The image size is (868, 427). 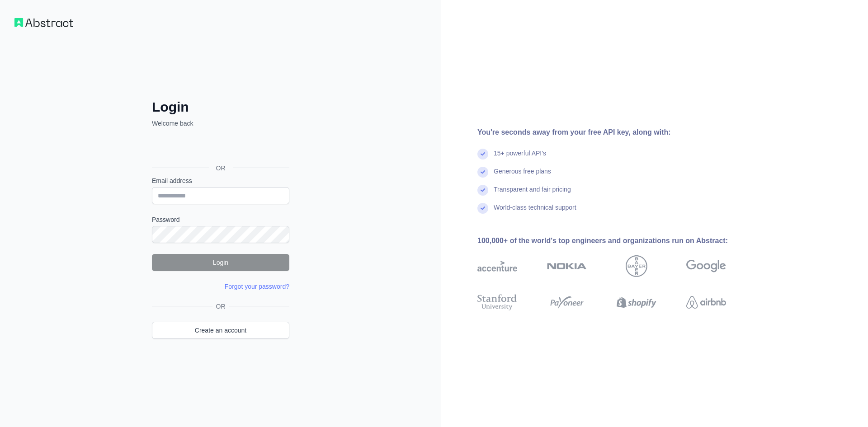 What do you see at coordinates (520, 158) in the screenshot?
I see `div: 15+ powerful API's` at bounding box center [520, 158].